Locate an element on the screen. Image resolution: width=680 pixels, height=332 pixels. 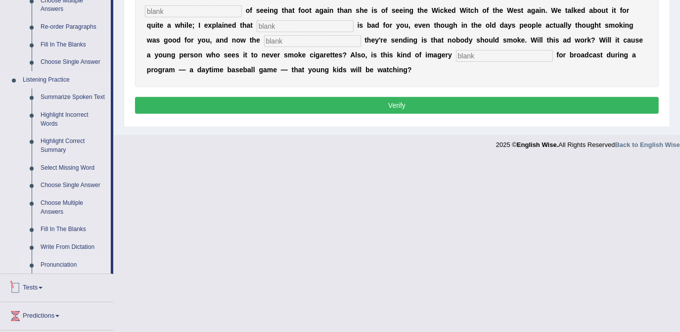
b: k is located at coordinates (589, 40).